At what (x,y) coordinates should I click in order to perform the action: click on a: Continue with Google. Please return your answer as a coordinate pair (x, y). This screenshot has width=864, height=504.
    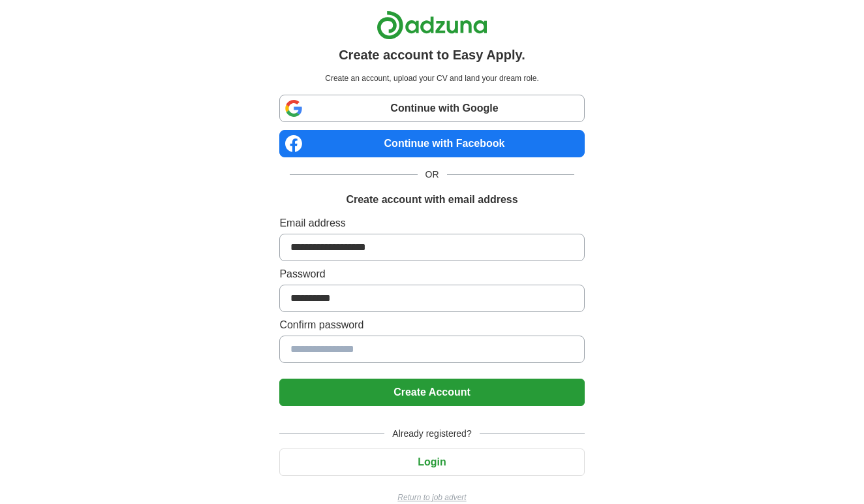
    Looking at the image, I should click on (431, 109).